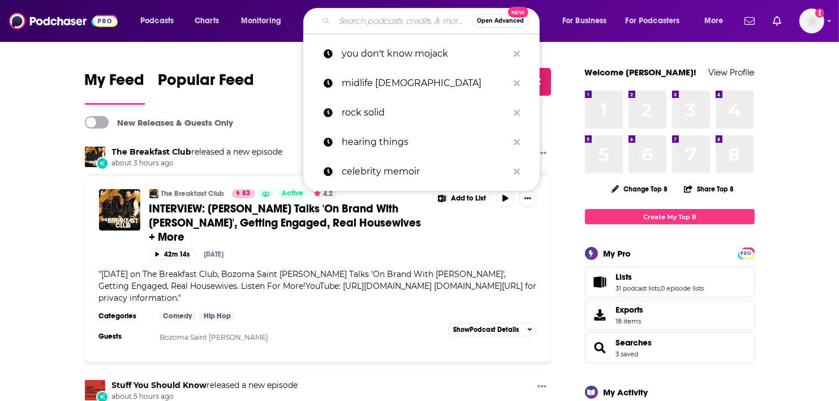  Describe the element at coordinates (243, 194) in the screenshot. I see `a: 83` at that location.